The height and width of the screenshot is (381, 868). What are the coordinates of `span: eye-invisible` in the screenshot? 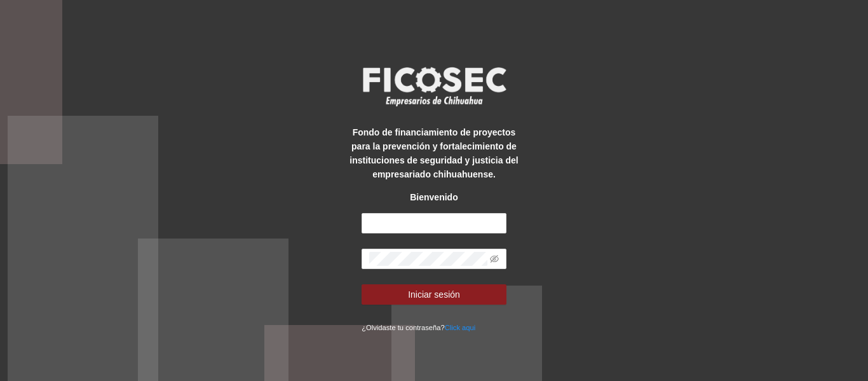 It's located at (494, 259).